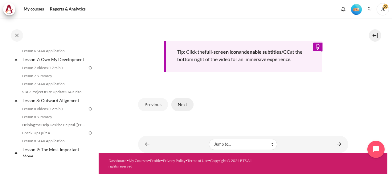 The width and height of the screenshot is (392, 174). What do you see at coordinates (54, 76) in the screenshot?
I see `a: Lesson 7 Summary` at bounding box center [54, 76].